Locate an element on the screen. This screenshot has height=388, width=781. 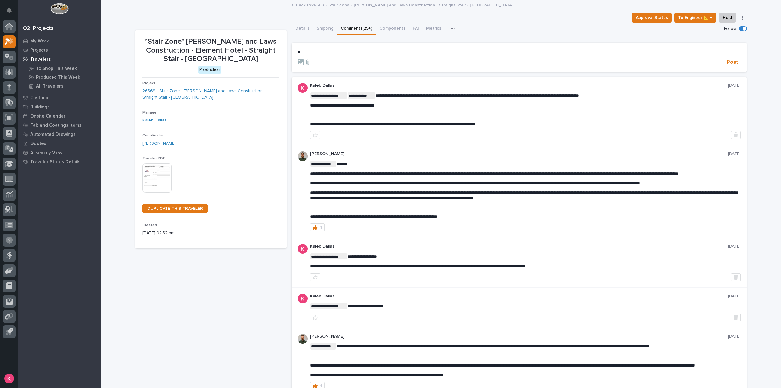
img: Workspace Logo is located at coordinates (59, 9).